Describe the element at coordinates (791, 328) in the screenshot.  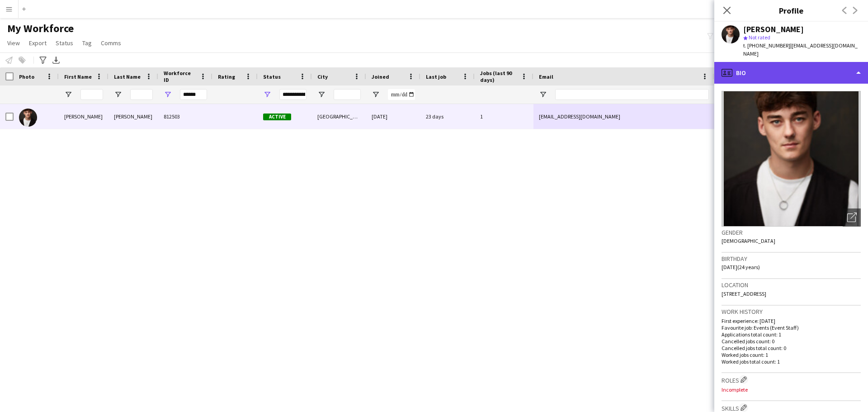
I see `p: Favourite job: Events (Event Staff)` at that location.